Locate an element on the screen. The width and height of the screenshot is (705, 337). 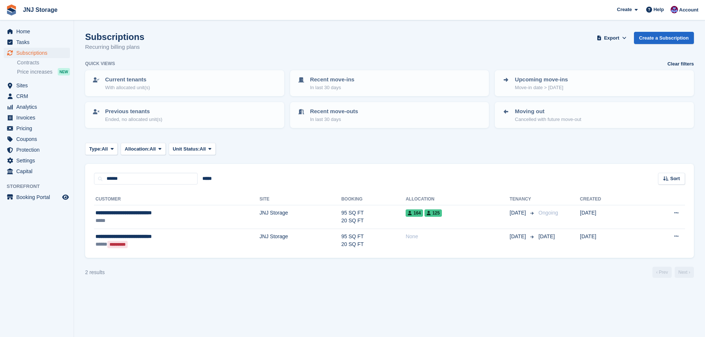
th: Allocation is located at coordinates (458, 200).